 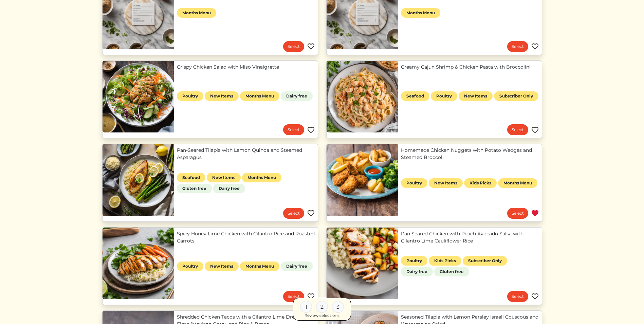 I want to click on a: 1 2 3 Review selections, so click(x=322, y=309).